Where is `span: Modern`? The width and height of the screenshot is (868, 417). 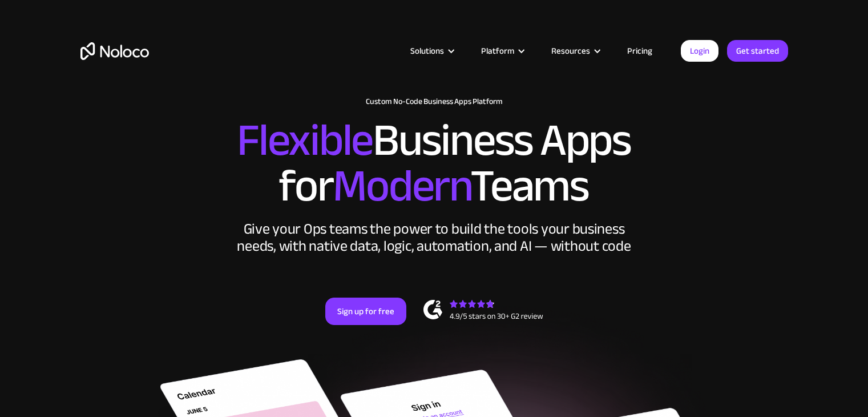 span: Modern is located at coordinates (401, 186).